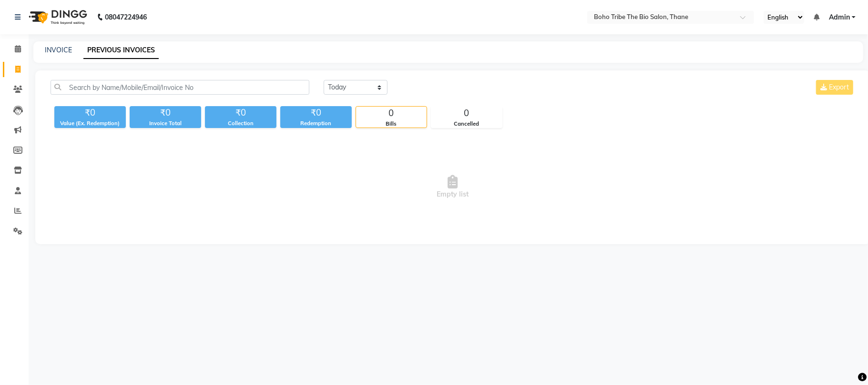 This screenshot has width=868, height=385. I want to click on span: Admin, so click(840, 17).